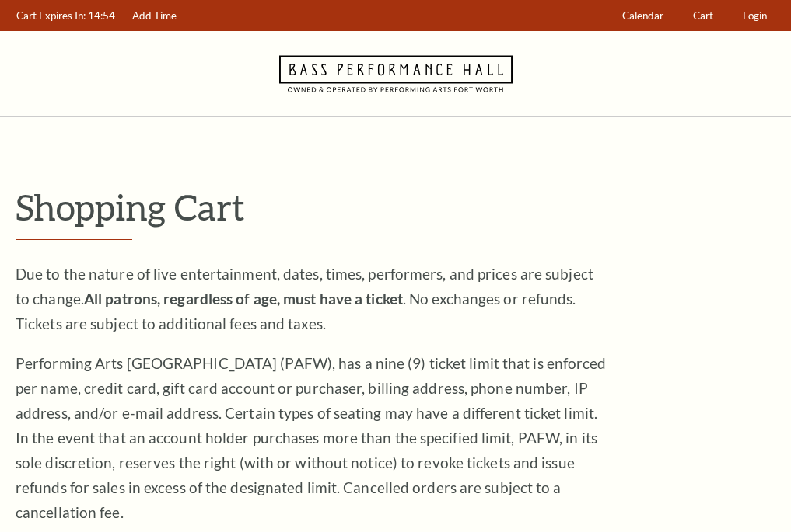 The image size is (791, 532). I want to click on p: Shopping Cart, so click(395, 207).